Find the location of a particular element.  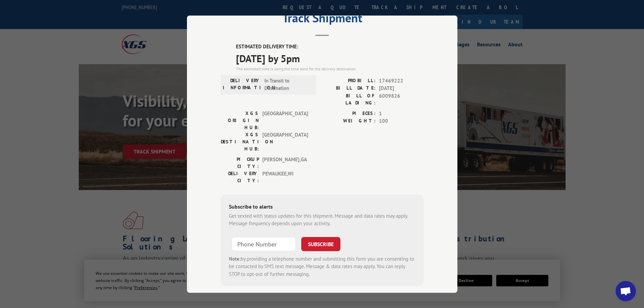

label: BILL OF LADING: is located at coordinates (349, 99).